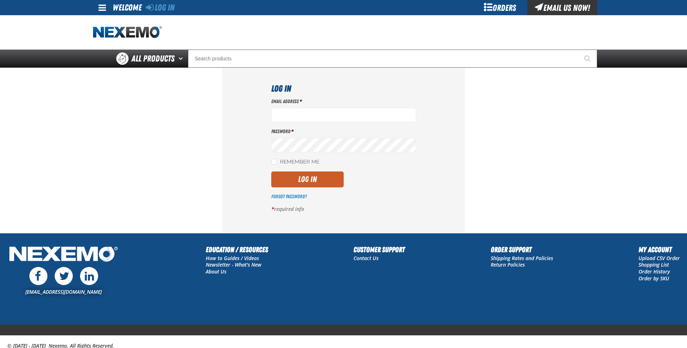  I want to click on span: All Products, so click(153, 59).